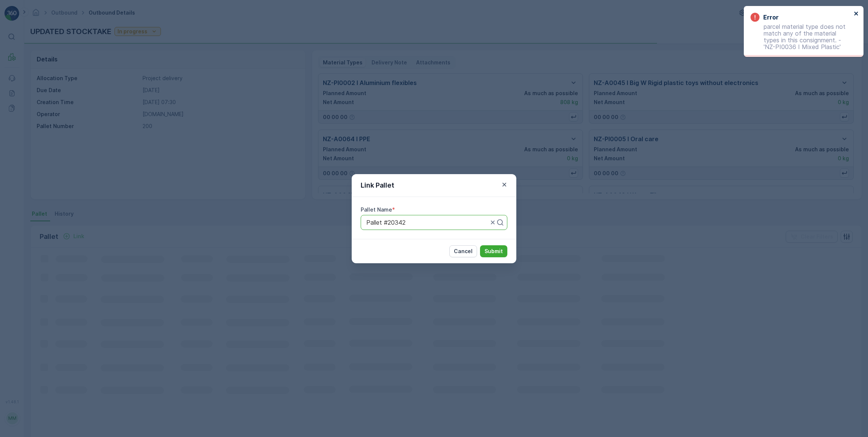 The height and width of the screenshot is (437, 868). I want to click on label: Pallet Name, so click(376, 210).